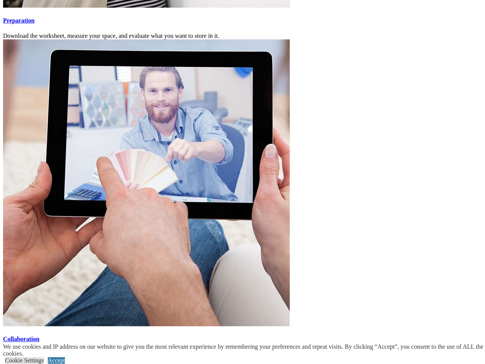  I want to click on span: Download the worksheet, measure your space, and evaluate what you want to store in it., so click(111, 36).